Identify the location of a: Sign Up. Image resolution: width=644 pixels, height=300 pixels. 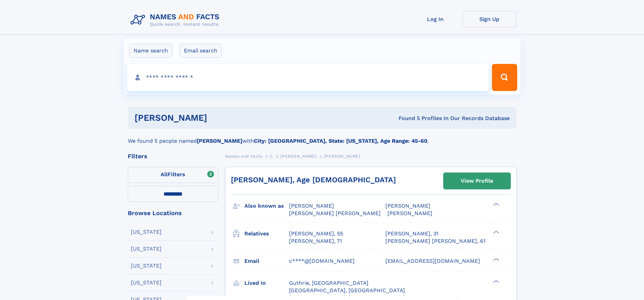
(490, 19).